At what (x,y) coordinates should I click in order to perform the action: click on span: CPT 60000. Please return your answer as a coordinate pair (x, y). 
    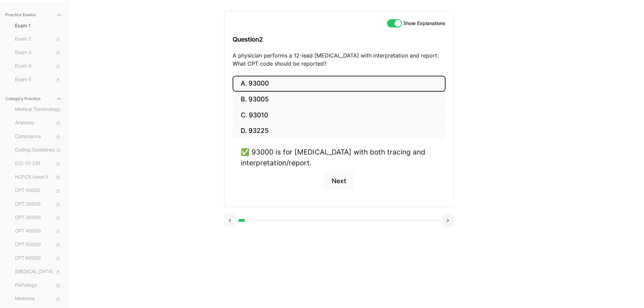
    Looking at the image, I should click on (38, 258).